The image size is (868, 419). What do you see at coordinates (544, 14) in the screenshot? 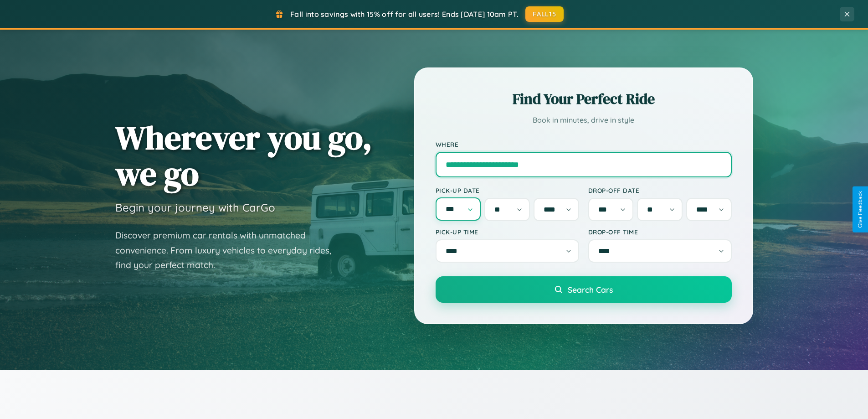
I see `button: FALL15` at bounding box center [544, 14].